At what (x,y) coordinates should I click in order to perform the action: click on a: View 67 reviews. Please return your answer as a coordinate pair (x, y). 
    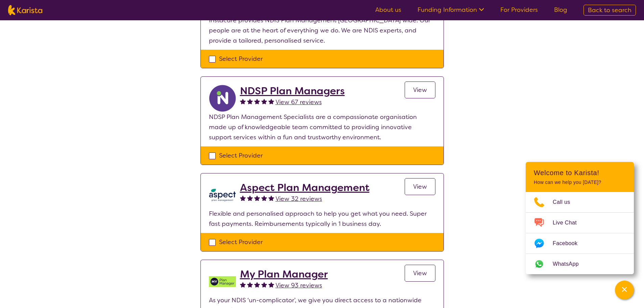
    Looking at the image, I should click on (299, 102).